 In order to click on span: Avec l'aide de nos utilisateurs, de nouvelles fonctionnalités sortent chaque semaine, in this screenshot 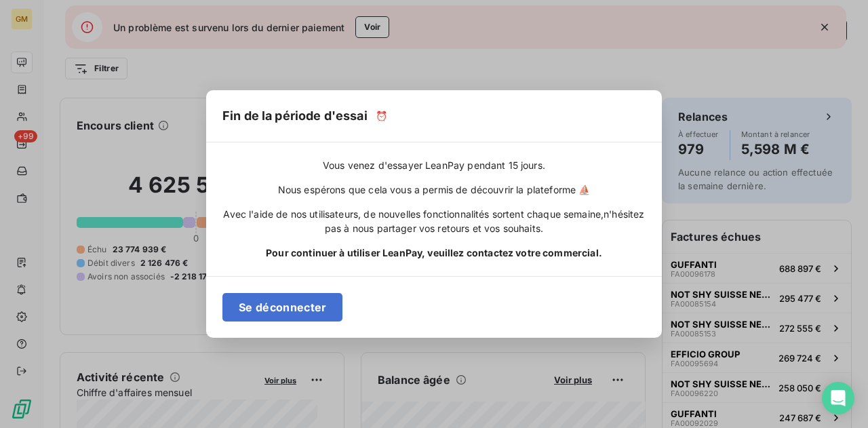, I will do `click(413, 214)`.